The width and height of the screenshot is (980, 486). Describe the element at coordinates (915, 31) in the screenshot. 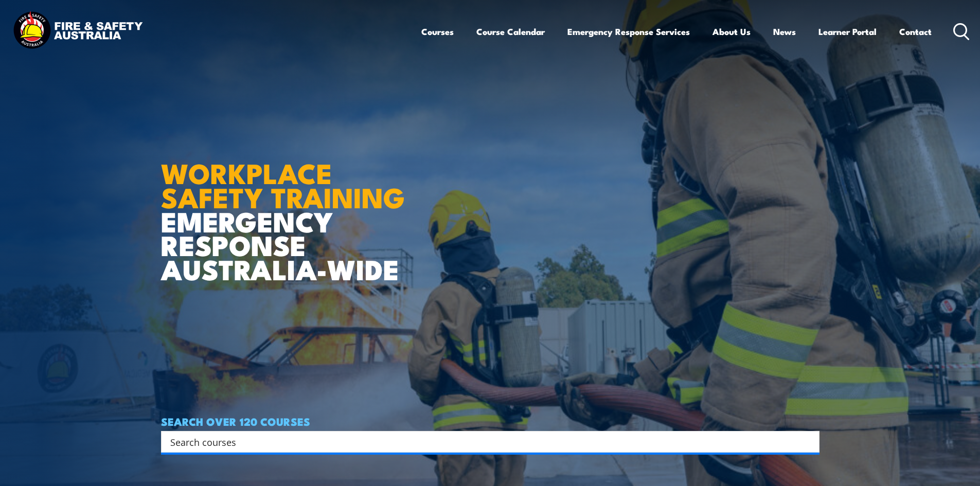

I see `a: Contact` at that location.